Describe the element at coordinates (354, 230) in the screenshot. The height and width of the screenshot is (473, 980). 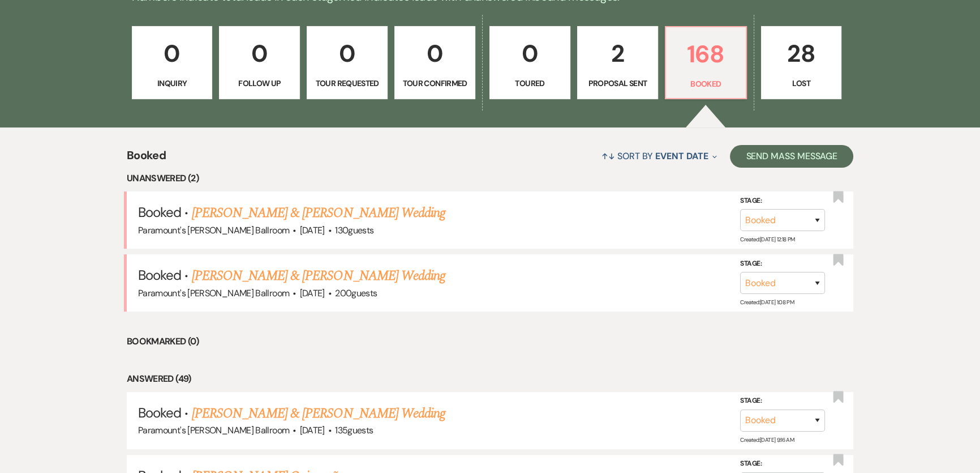
I see `span: 130 guests` at that location.